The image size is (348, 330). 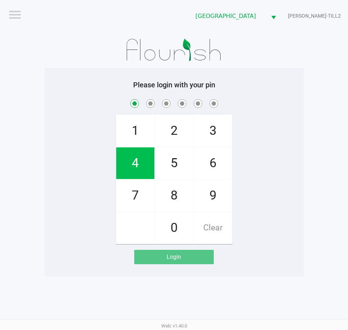 What do you see at coordinates (213, 163) in the screenshot?
I see `span: 6` at bounding box center [213, 163].